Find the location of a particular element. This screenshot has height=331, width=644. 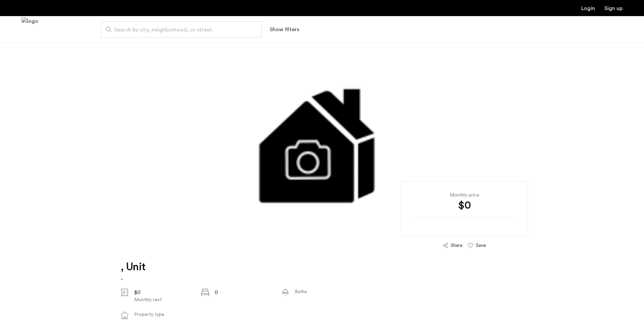

div: Save is located at coordinates (481, 246).